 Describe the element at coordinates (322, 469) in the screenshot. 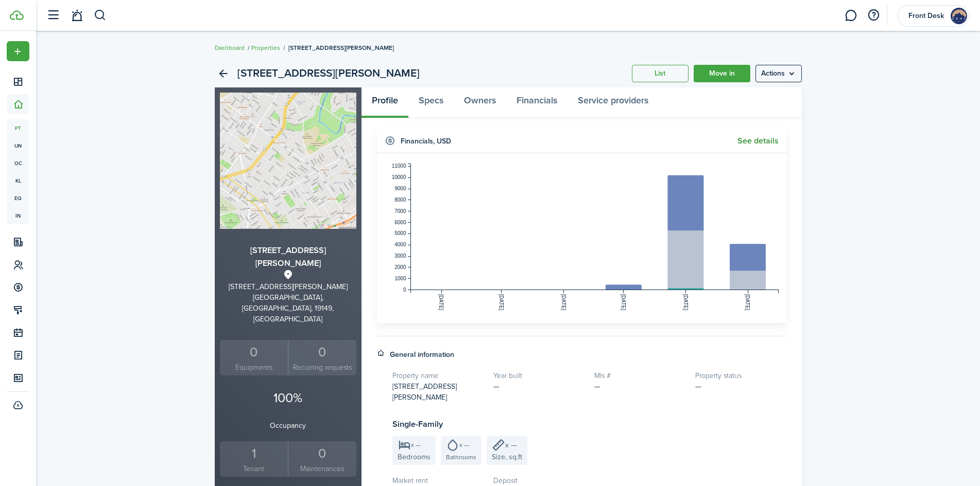

I see `small: Maintenances` at that location.